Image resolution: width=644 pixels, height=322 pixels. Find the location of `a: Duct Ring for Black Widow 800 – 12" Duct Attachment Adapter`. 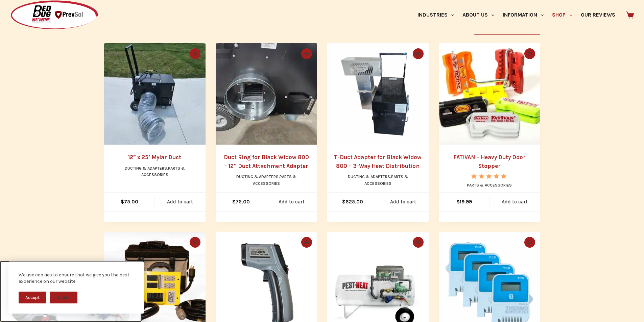

a: Duct Ring for Black Widow 800 – 12" Duct Attachment Adapter is located at coordinates (266, 94).